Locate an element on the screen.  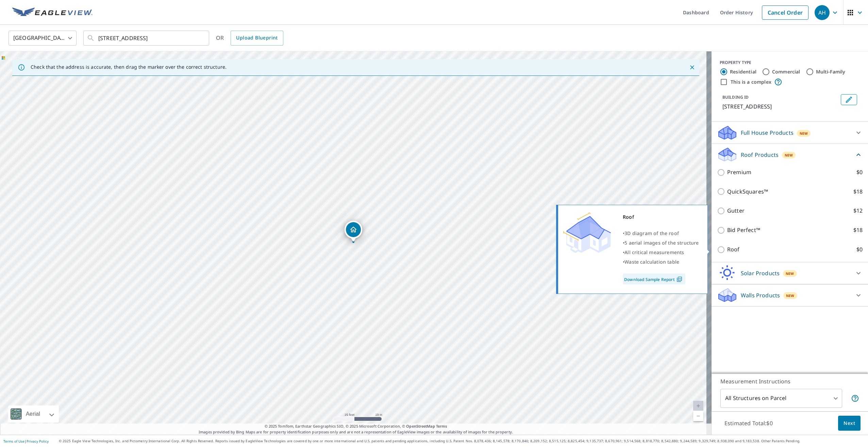
p: Gutter is located at coordinates (736, 211).